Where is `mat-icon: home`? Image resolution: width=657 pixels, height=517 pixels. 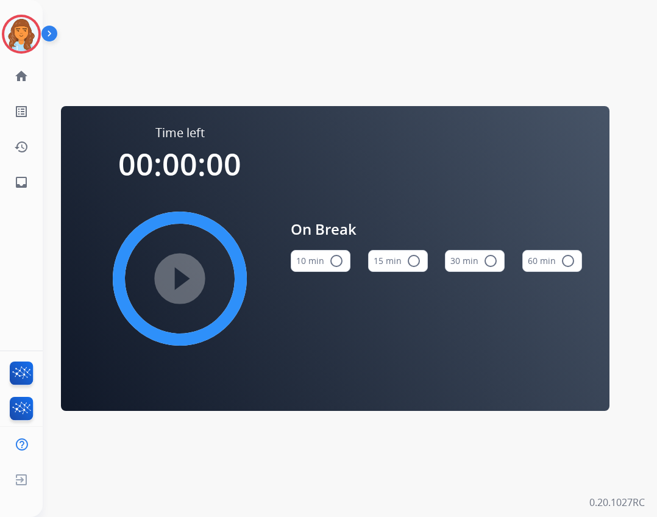
mat-icon: home is located at coordinates (21, 76).